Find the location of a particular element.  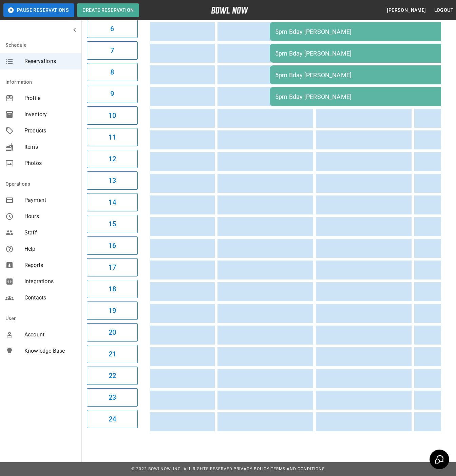

button: 15 is located at coordinates (112, 224).